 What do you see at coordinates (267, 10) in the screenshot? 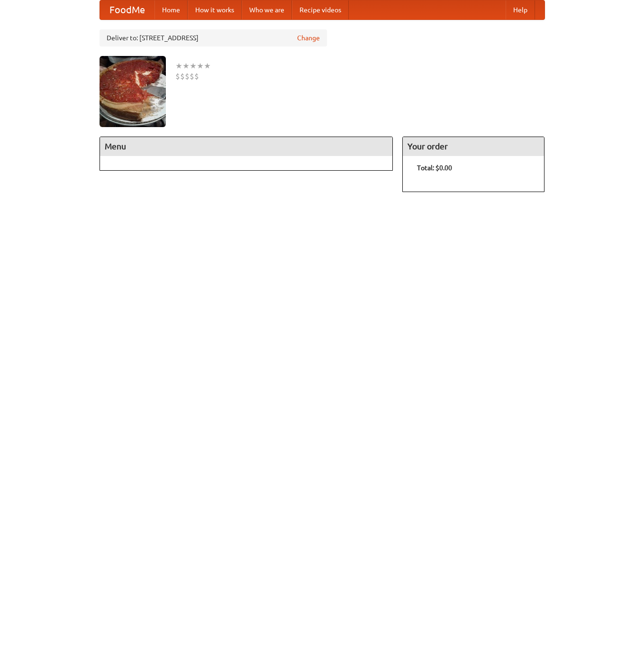
I see `a: Who we are` at bounding box center [267, 10].